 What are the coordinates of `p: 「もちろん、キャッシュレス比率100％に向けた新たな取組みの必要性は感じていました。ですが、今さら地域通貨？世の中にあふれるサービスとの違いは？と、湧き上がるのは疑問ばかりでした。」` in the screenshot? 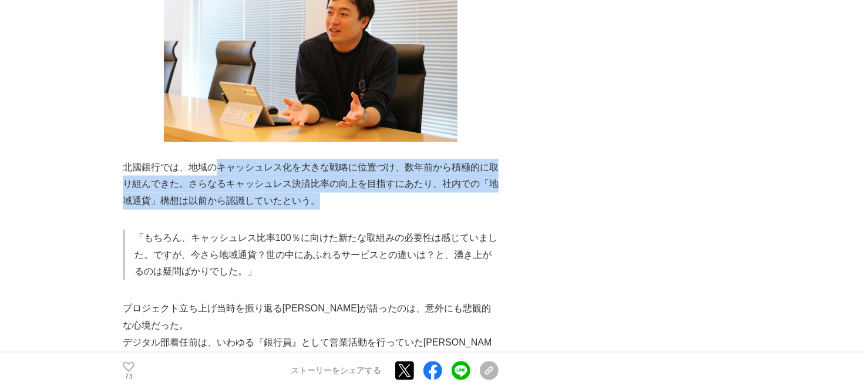 It's located at (317, 255).